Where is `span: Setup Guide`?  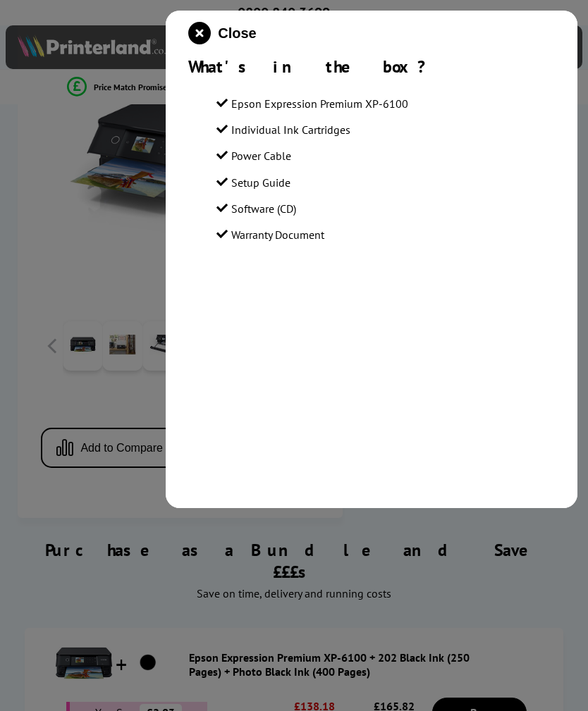
span: Setup Guide is located at coordinates (261, 183).